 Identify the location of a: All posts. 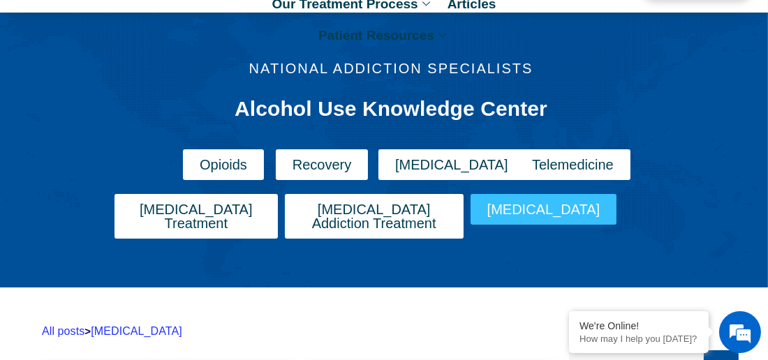
(63, 331).